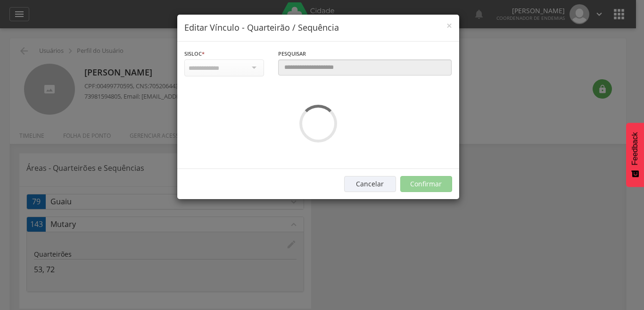 The width and height of the screenshot is (644, 310). Describe the element at coordinates (635, 155) in the screenshot. I see `button: Feedback - Mostrar pesquisa` at that location.